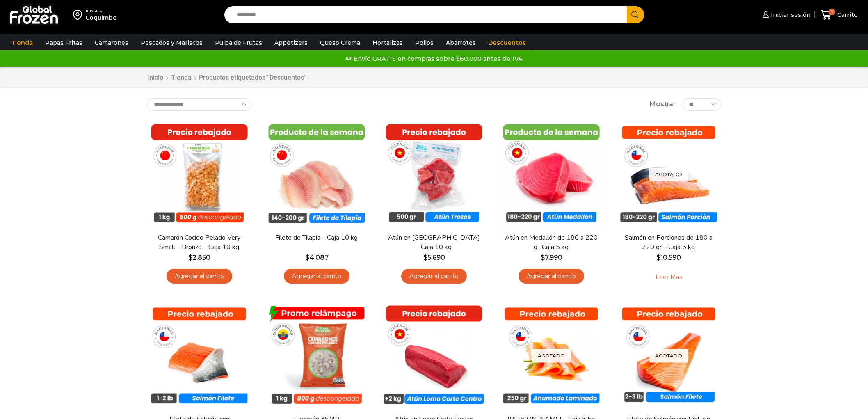 This screenshot has height=419, width=868. What do you see at coordinates (253, 77) in the screenshot?
I see `h1: Productos etiquetados “Descuentos”` at bounding box center [253, 77].